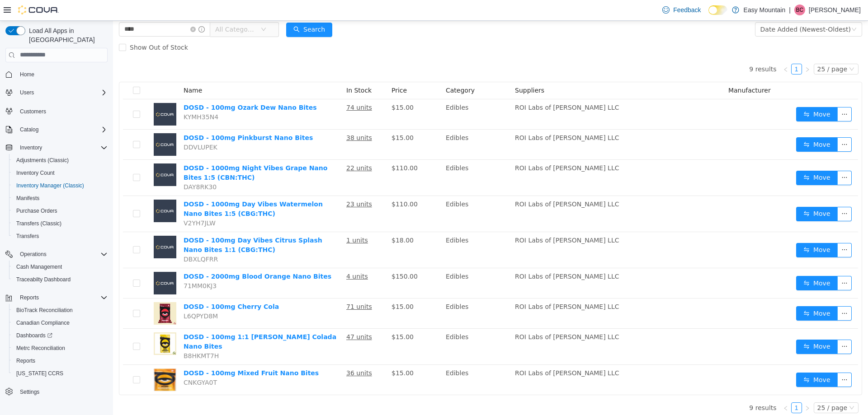  I want to click on img: DOSD - 100mg Mixed Fruit Nano Bites hero shot, so click(52, 359).